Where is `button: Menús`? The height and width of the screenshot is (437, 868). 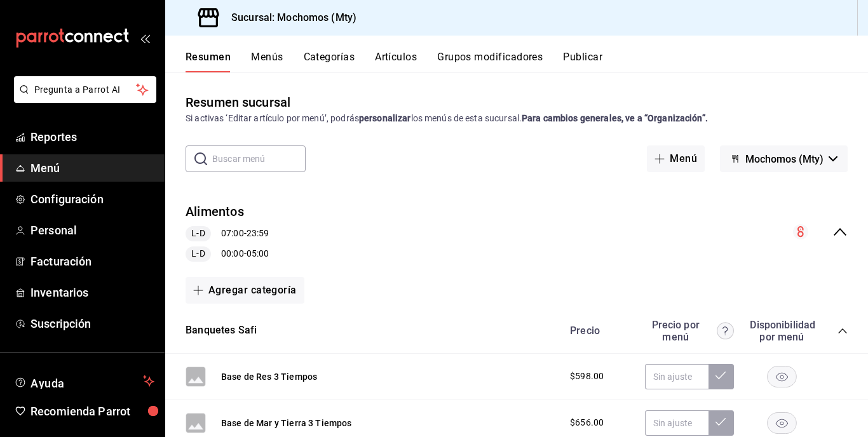 button: Menús is located at coordinates (267, 61).